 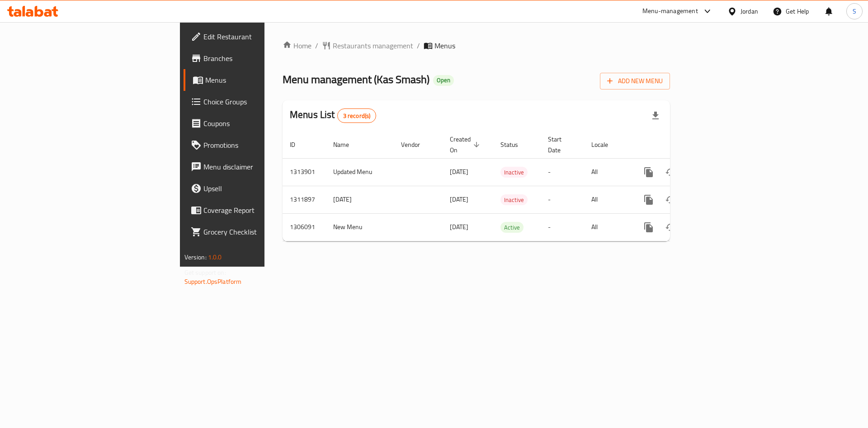 What do you see at coordinates (260, 145) in the screenshot?
I see `span: Promotions` at bounding box center [260, 145].